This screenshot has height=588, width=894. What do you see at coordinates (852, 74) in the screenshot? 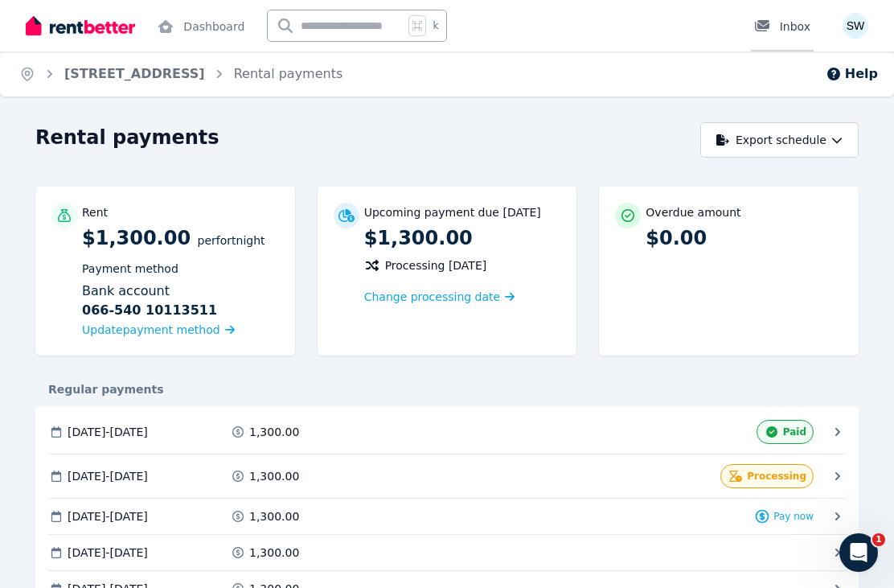
I see `button: Help` at bounding box center [852, 74].